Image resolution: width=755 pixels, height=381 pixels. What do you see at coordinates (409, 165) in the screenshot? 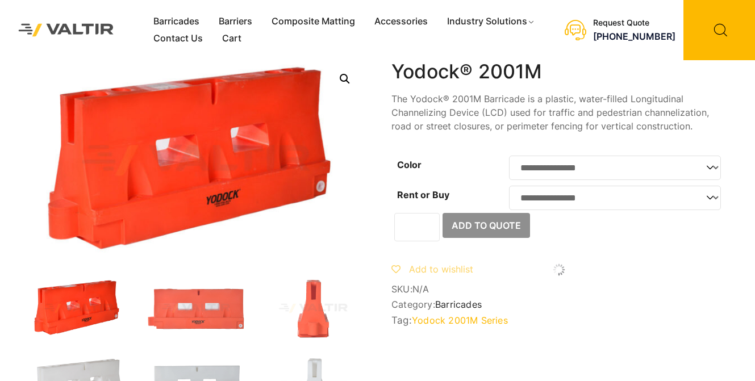
I see `label: Color` at bounding box center [409, 165].